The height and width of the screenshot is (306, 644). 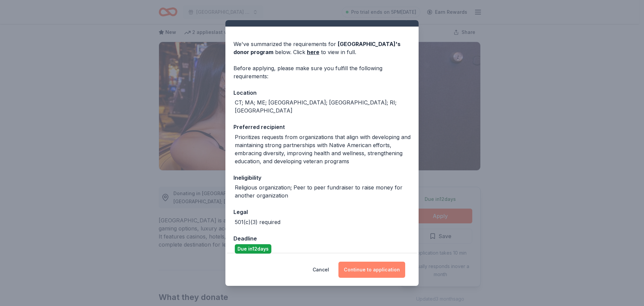 I want to click on div: We've summarized the requirements for below. Click to view in full., so click(x=322, y=48).